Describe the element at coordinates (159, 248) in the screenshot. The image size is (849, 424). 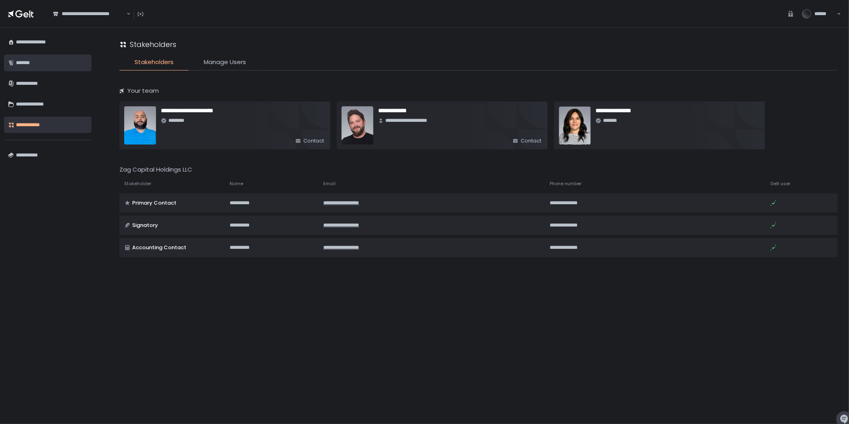
I see `span: Accounting Contact` at that location.